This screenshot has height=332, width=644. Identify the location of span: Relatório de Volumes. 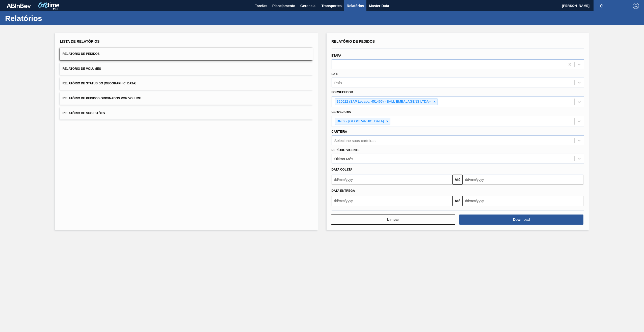
(82, 69).